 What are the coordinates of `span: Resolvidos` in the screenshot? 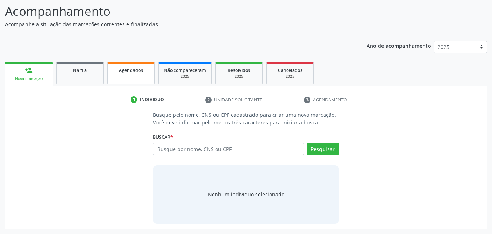 It's located at (239, 70).